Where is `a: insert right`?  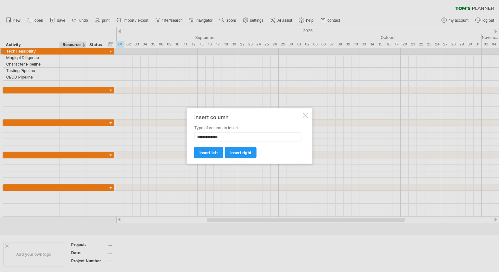
a: insert right is located at coordinates (241, 153).